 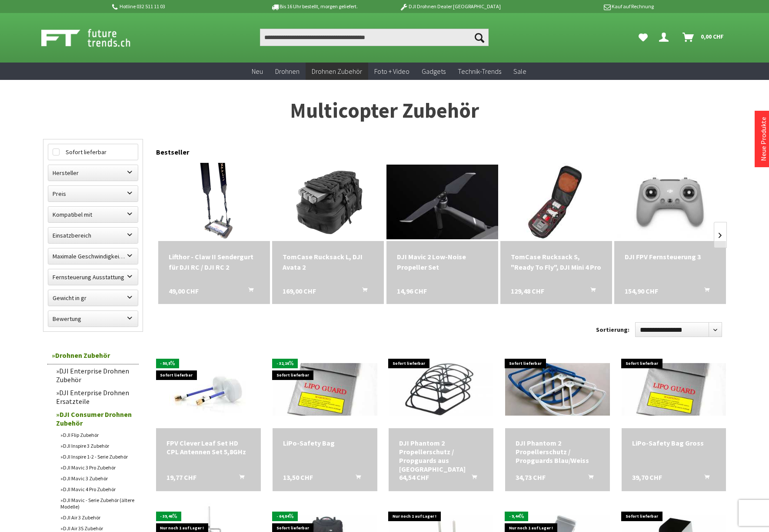 What do you see at coordinates (647, 478) in the screenshot?
I see `span: 39,70 CHF` at bounding box center [647, 478].